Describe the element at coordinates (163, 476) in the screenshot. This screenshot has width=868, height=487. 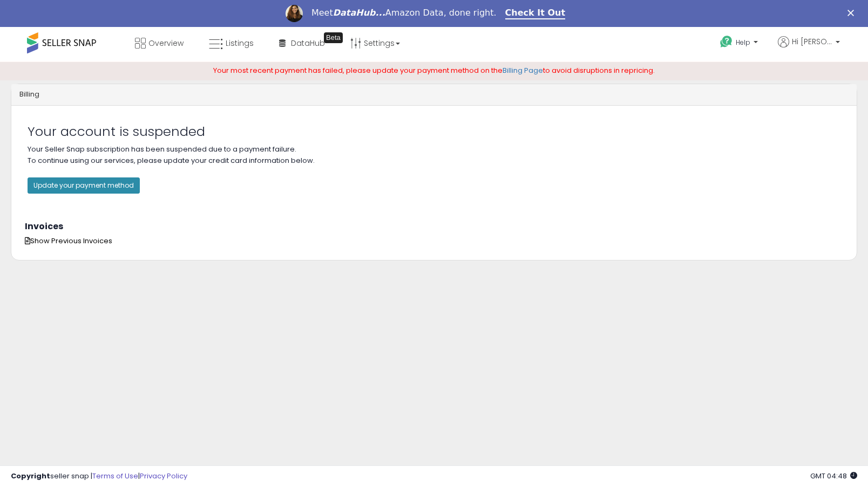
I see `a: Privacy Policy` at that location.